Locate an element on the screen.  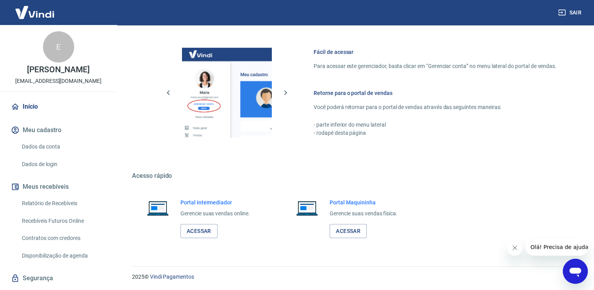
button: Sair is located at coordinates (571, 13).